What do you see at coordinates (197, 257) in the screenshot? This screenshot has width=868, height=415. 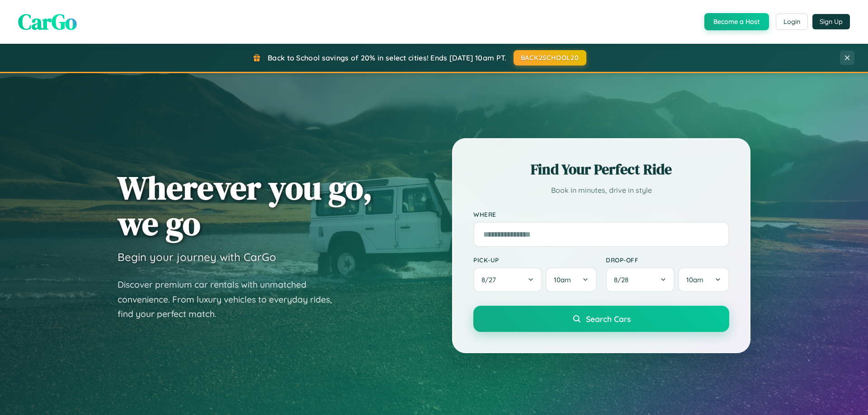 I see `h3: Begin your journey with CarGo` at bounding box center [197, 257].